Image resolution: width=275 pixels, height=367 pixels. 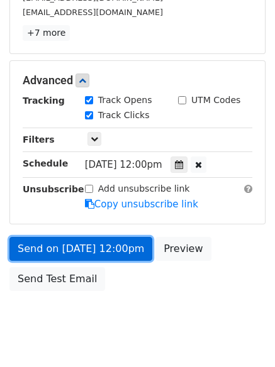 I want to click on label: UTM Codes, so click(x=216, y=100).